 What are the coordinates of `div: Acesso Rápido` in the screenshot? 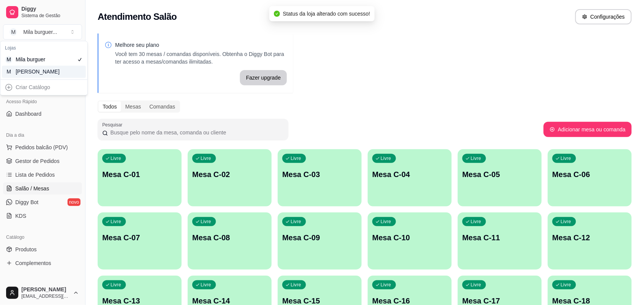 It's located at (42, 102).